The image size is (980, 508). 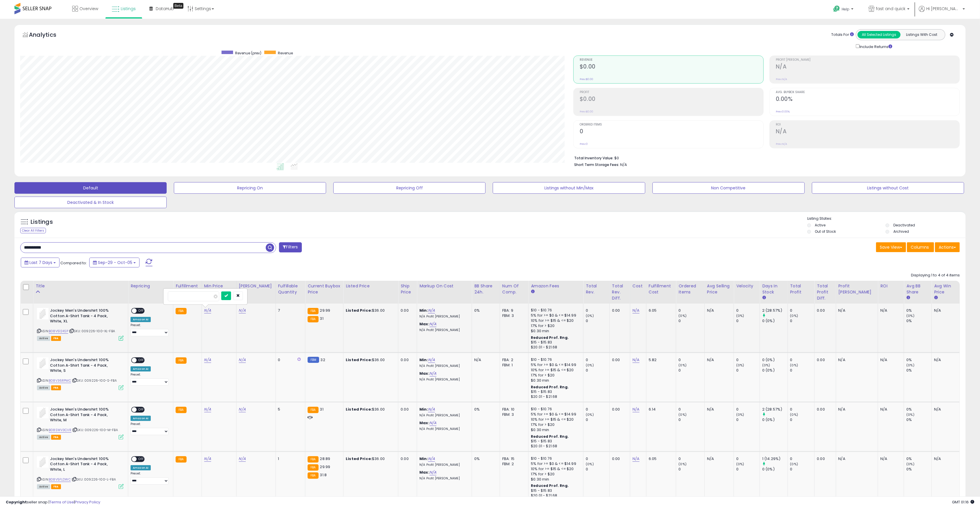 I want to click on div: Total Profit Diff., so click(x=825, y=292).